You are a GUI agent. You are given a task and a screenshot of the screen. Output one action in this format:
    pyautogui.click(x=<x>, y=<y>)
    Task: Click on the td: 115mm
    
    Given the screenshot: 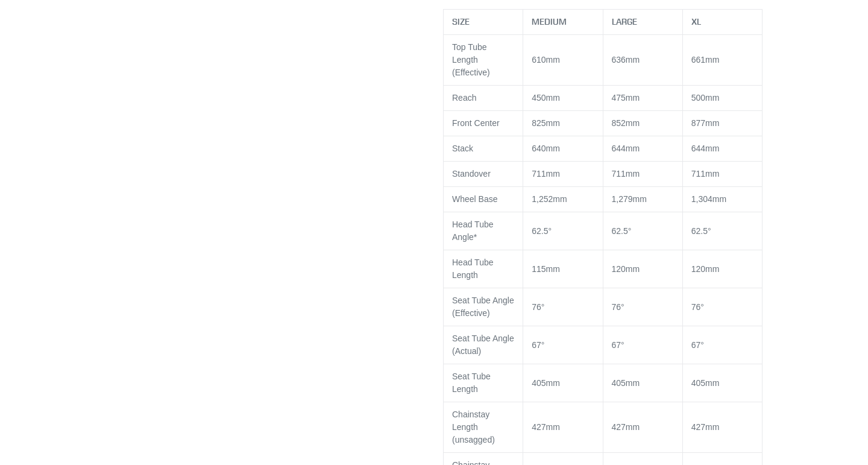 What is the action you would take?
    pyautogui.click(x=563, y=269)
    